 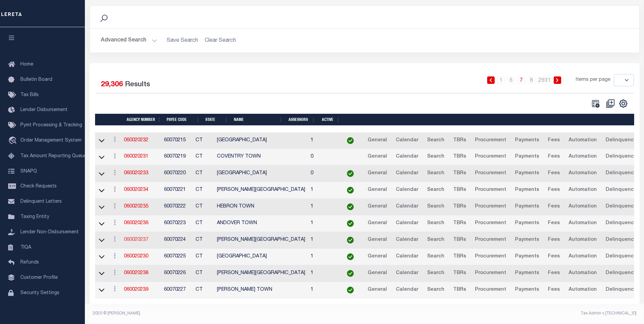 I want to click on a: 060020234, so click(x=136, y=190).